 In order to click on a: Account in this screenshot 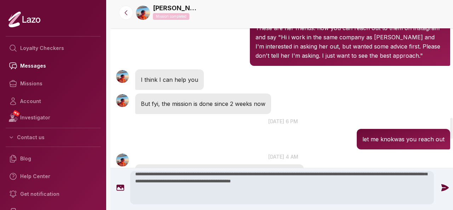, I will do `click(53, 101)`.